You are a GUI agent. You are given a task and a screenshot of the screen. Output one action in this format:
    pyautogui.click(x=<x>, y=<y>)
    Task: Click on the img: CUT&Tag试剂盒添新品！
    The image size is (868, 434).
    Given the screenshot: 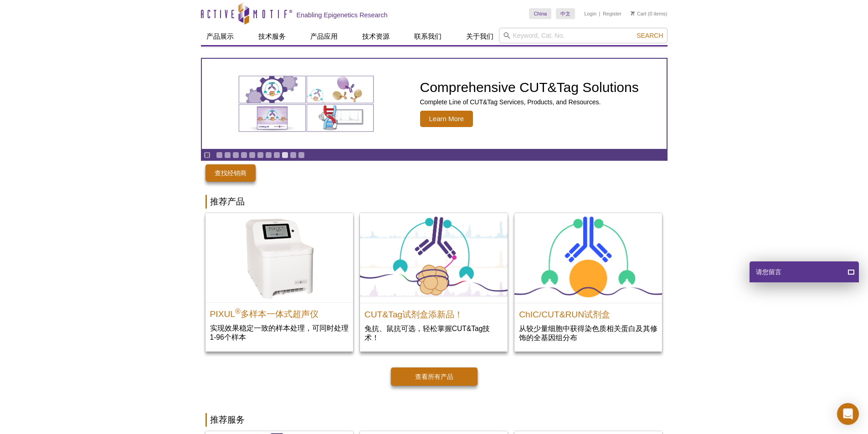 What is the action you would take?
    pyautogui.click(x=434, y=257)
    